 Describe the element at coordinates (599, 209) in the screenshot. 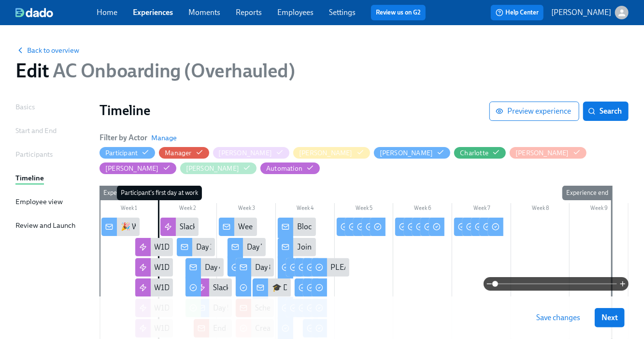

I see `div: Week 9` at that location.